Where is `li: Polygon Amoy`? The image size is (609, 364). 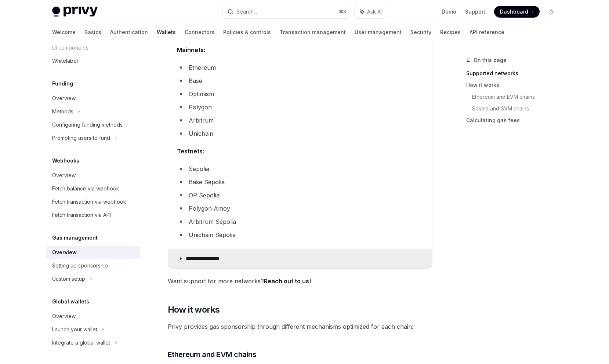
li: Polygon Amoy is located at coordinates (300, 208).